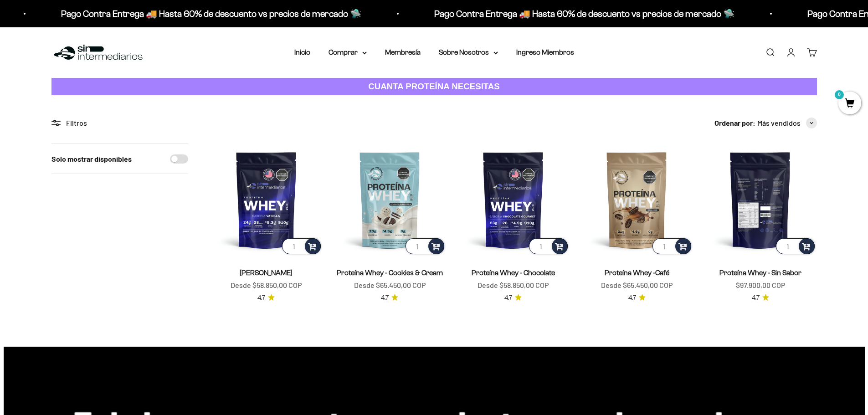  What do you see at coordinates (434, 86) in the screenshot?
I see `strong: CUANTA PROTEÍNA NECESITAS` at bounding box center [434, 86].